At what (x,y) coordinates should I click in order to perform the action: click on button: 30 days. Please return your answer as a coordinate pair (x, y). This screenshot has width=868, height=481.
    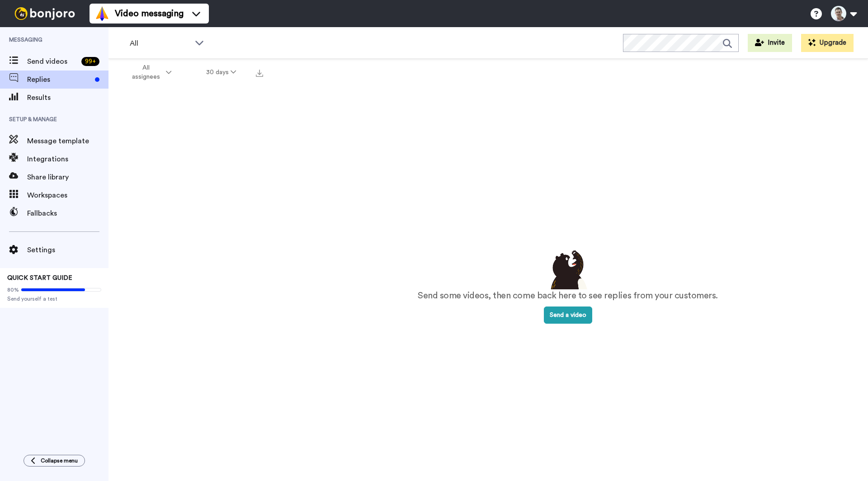
    Looking at the image, I should click on (221, 73).